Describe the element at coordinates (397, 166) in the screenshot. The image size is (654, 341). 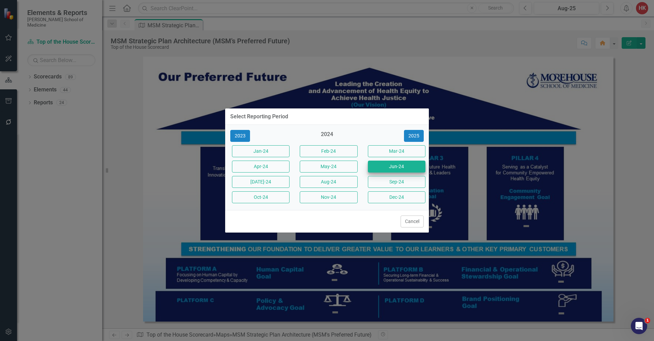
I see `button: Jun-24` at that location.